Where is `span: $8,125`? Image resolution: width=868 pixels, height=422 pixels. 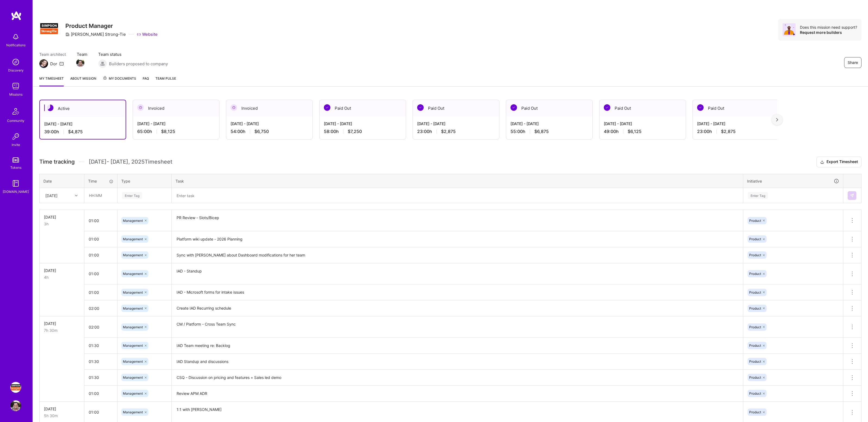
span: $8,125 is located at coordinates (168, 132).